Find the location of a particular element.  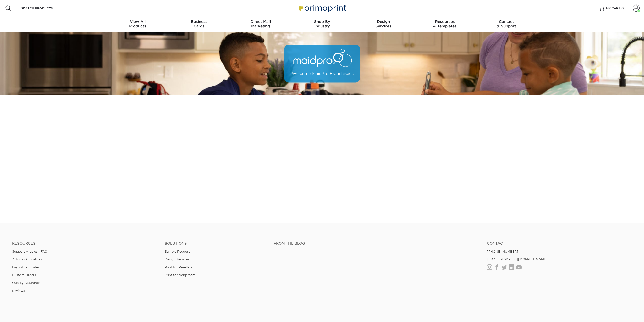

h4: Contact is located at coordinates (559, 243).